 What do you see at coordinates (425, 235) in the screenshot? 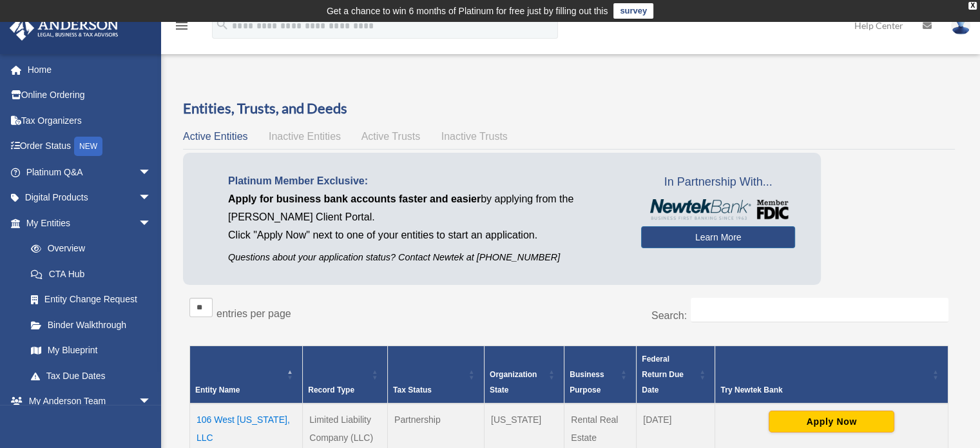
I see `p: Click "Apply Now" next to one of your entities to start an application.` at bounding box center [425, 235].